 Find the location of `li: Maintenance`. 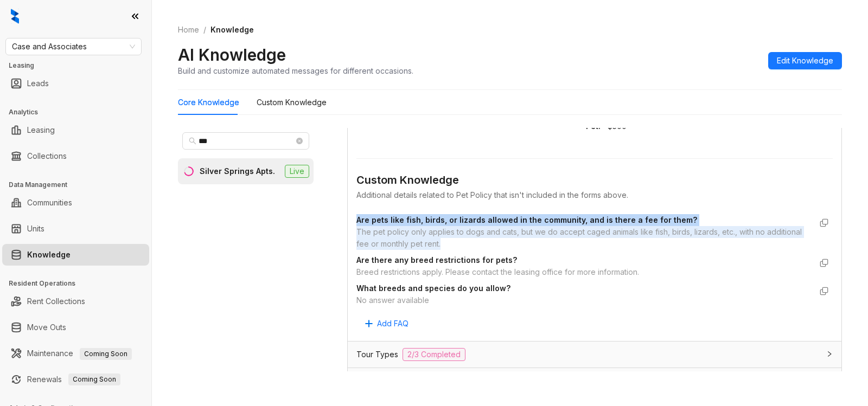

li: Maintenance is located at coordinates (75, 354).